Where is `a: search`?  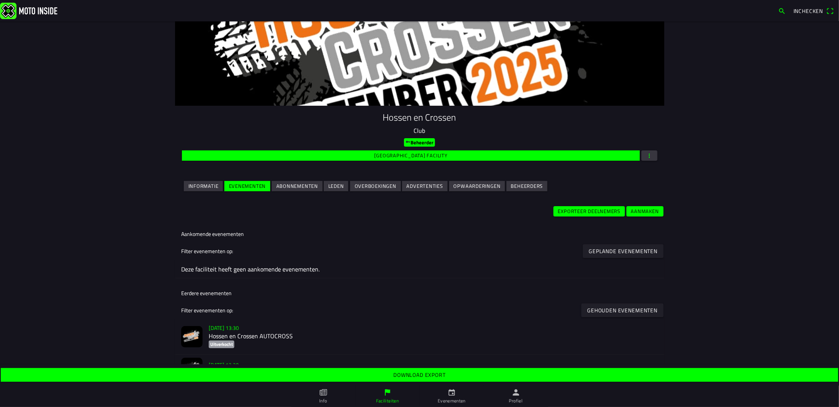
a: search is located at coordinates (782, 11).